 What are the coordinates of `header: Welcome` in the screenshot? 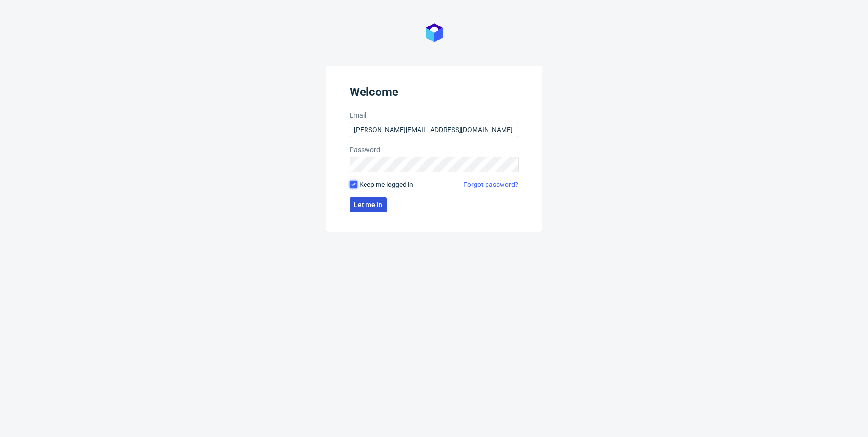 It's located at (434, 94).